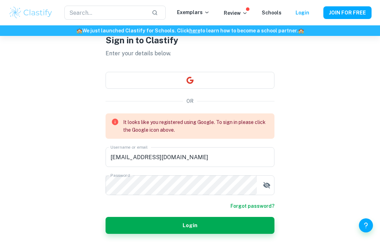  I want to click on p: Enter your details below., so click(190, 53).